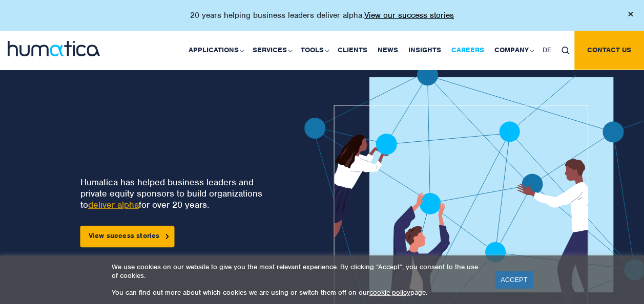  I want to click on a: Careers, so click(468, 50).